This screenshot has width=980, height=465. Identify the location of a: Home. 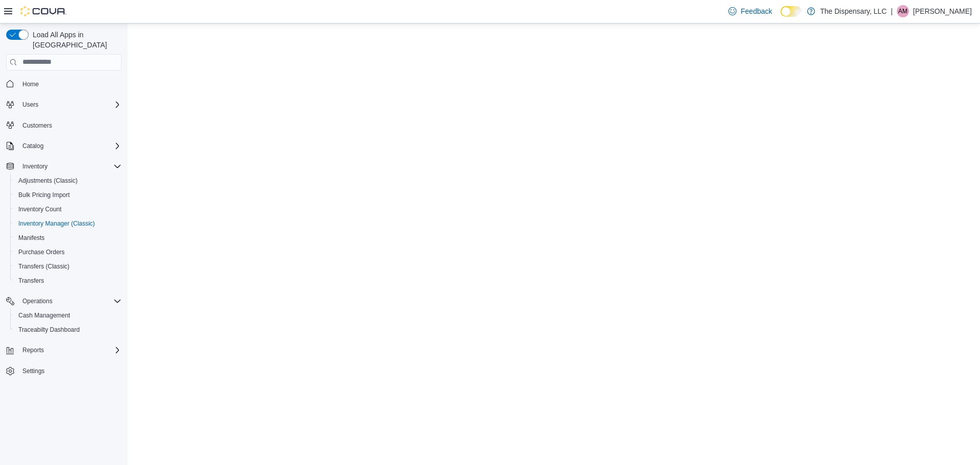
(31, 84).